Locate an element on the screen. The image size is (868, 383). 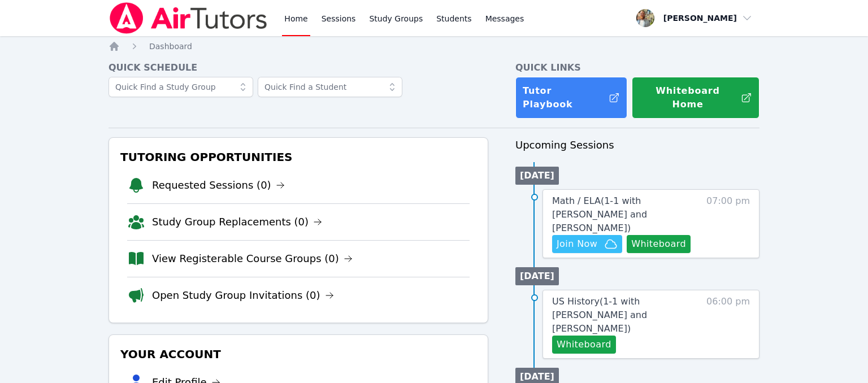
a: Tutor Playbook is located at coordinates (571, 97).